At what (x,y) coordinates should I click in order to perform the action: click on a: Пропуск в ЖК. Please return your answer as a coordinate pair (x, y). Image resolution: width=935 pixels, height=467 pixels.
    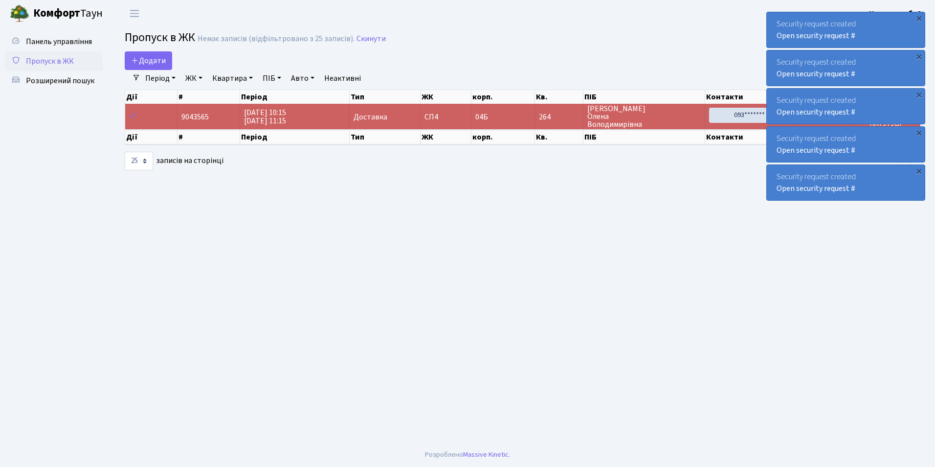
    Looking at the image, I should click on (54, 61).